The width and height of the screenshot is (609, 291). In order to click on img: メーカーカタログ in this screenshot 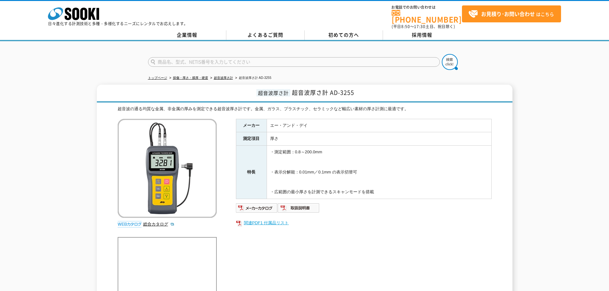, I will do `click(257, 208)`.